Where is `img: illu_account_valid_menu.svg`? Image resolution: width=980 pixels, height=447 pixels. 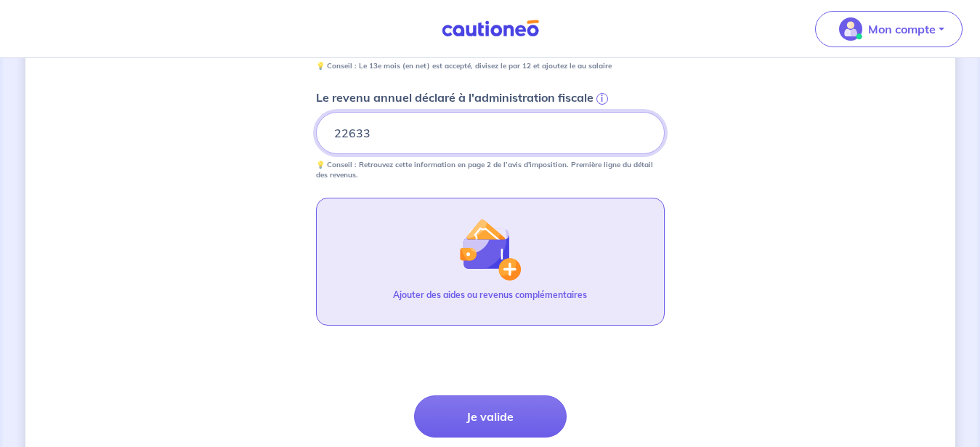 img: illu_account_valid_menu.svg is located at coordinates (851, 29).